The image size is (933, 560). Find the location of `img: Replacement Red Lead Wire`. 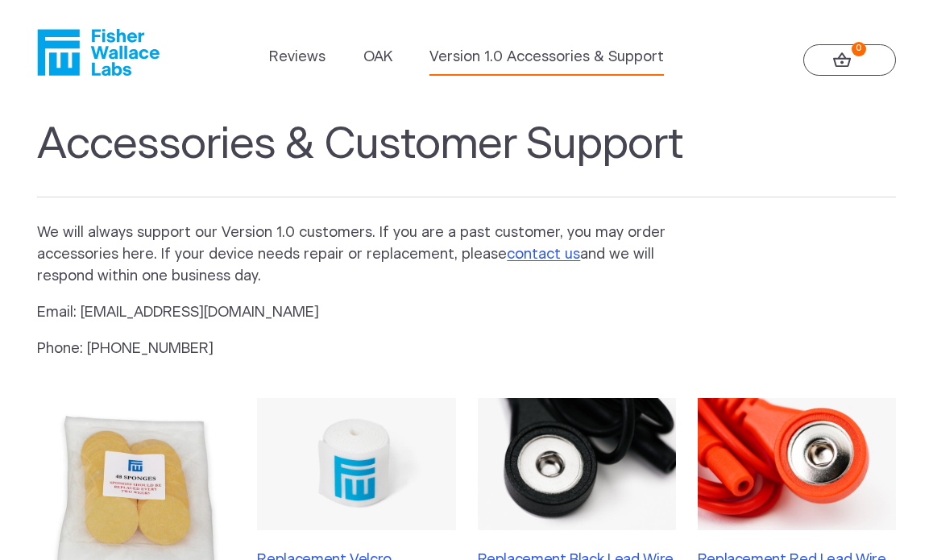

img: Replacement Red Lead Wire is located at coordinates (797, 464).